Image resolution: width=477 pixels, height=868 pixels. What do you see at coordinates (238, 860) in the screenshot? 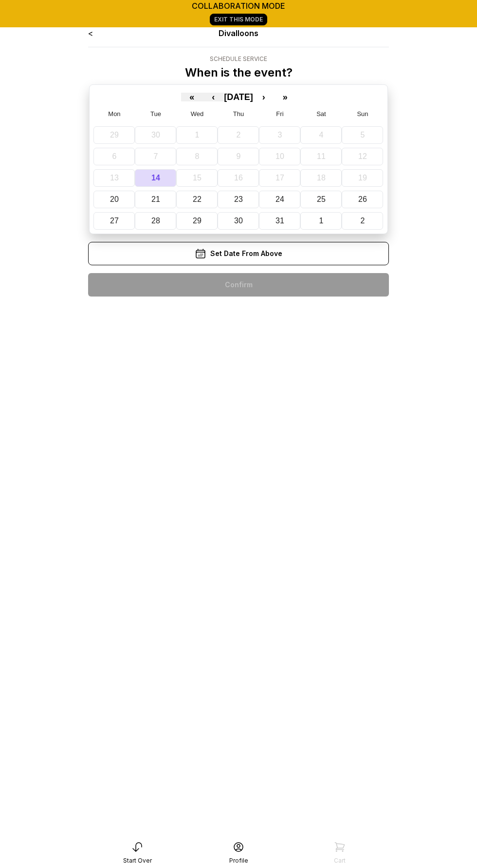
I see `div: Profile` at bounding box center [238, 860].